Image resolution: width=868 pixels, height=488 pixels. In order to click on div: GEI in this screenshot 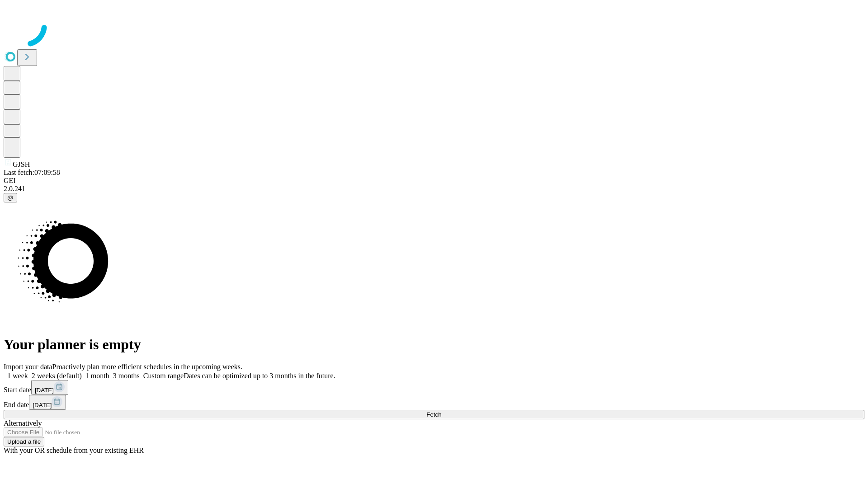, I will do `click(434, 181)`.